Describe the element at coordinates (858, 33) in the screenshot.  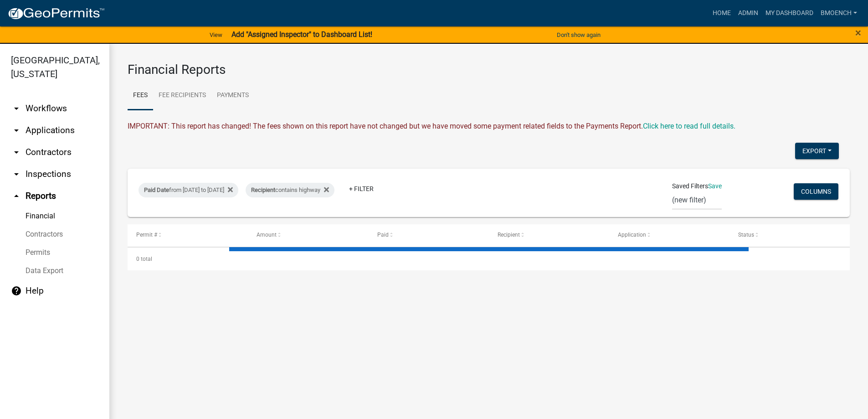
I see `button: Close` at that location.